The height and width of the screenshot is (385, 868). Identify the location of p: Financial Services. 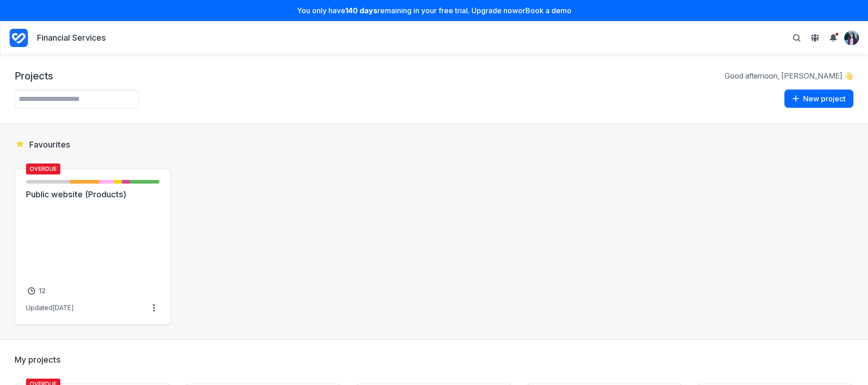
(71, 38).